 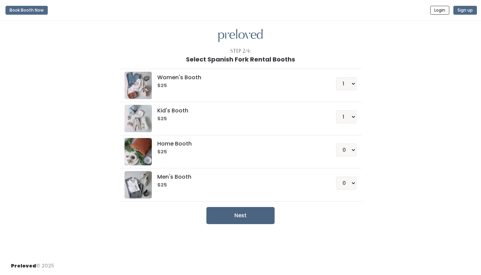 I want to click on div: © 2025, so click(x=32, y=263).